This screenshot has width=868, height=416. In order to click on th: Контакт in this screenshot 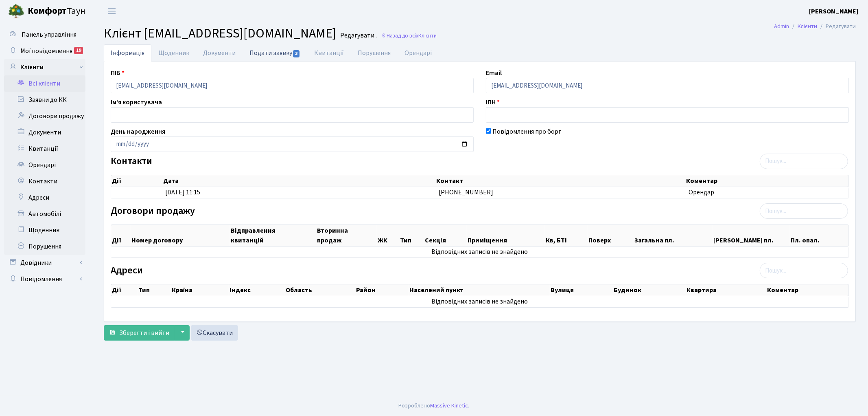, I will do `click(561, 181)`.